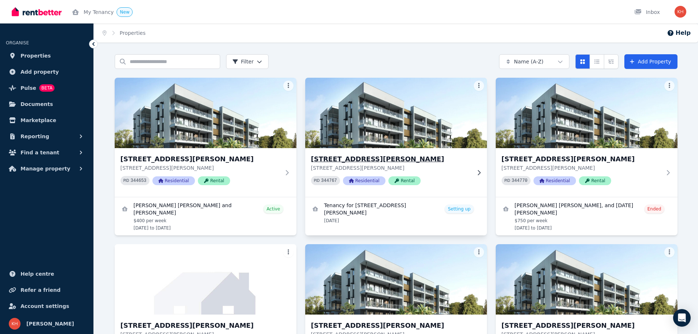 This screenshot has height=334, width=698. I want to click on span: Manage property, so click(45, 169).